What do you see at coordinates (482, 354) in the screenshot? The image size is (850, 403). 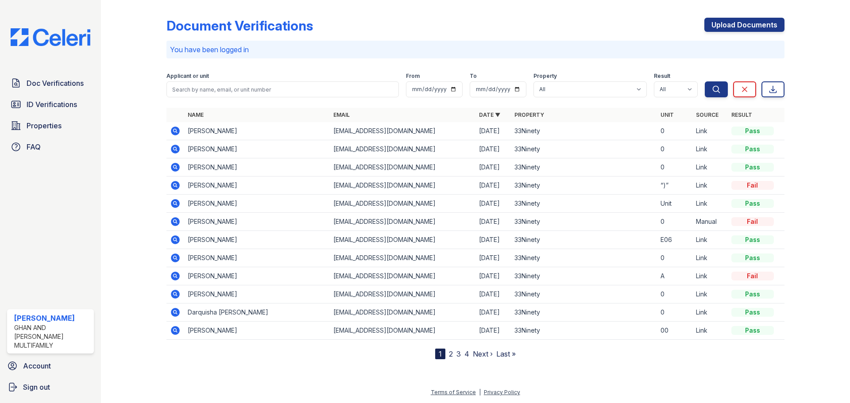 I see `a: Next ›` at bounding box center [482, 354].